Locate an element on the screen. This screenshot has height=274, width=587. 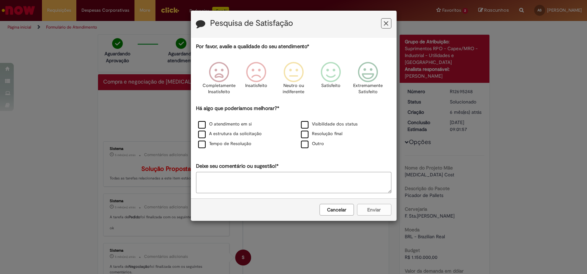
div: Há algo que poderíamos melhorar?* is located at coordinates (294, 127).